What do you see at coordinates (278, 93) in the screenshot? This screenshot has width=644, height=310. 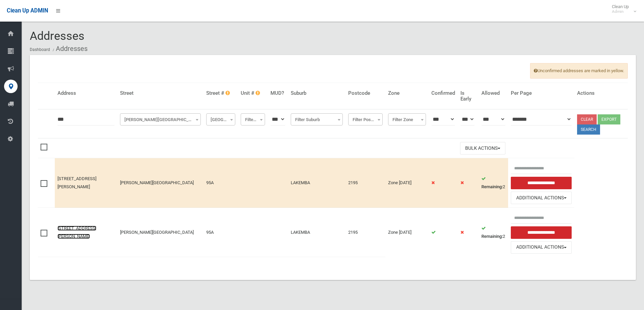 I see `h4: MUD?` at bounding box center [278, 93].